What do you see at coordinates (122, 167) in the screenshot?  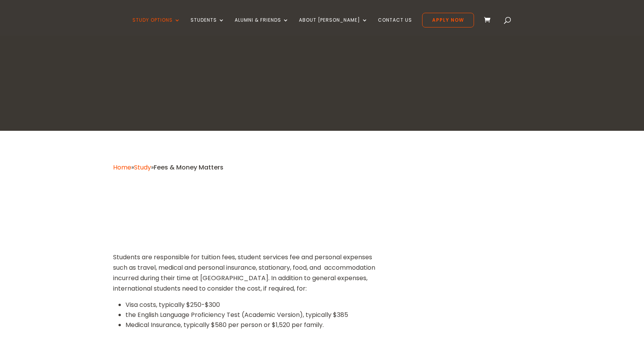 I see `a: Home` at bounding box center [122, 167].